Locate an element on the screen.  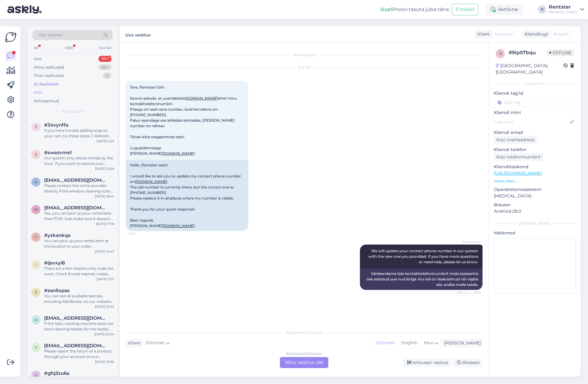
div: R is located at coordinates (542, 9).